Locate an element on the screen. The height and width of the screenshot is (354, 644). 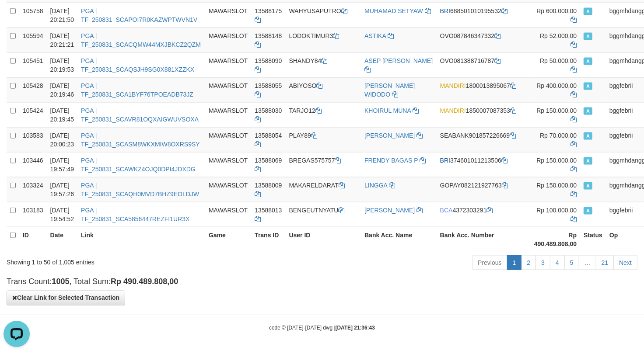
th: Link is located at coordinates (141, 239).